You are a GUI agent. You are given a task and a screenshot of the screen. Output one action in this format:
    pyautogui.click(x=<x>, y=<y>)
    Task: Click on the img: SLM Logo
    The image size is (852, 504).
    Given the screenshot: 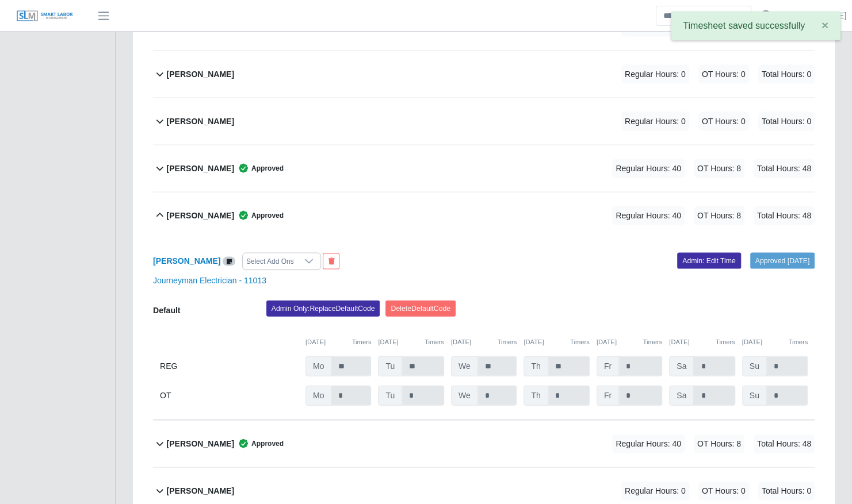 What is the action you would take?
    pyautogui.click(x=45, y=16)
    